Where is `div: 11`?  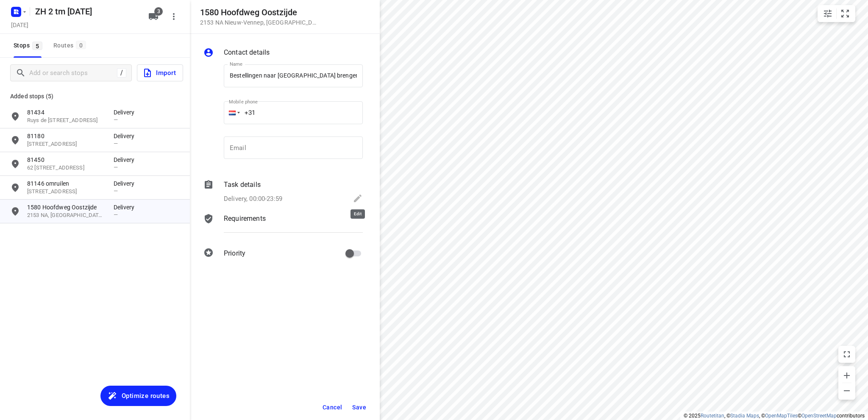
div: 11 is located at coordinates (26, 337).